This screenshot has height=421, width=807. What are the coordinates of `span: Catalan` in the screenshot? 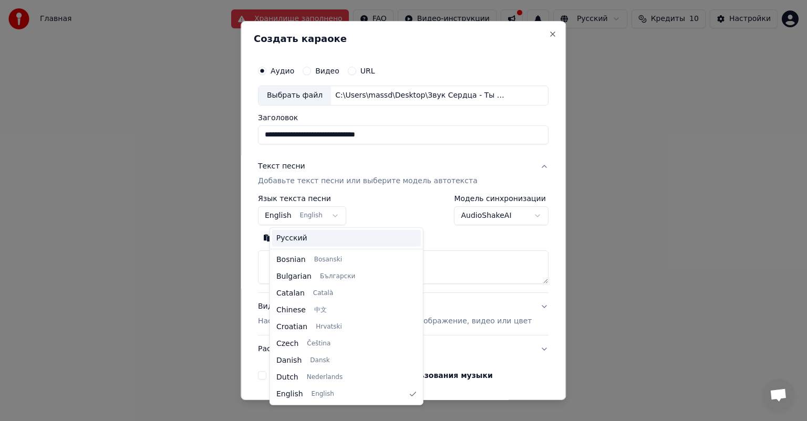 It's located at (291, 294).